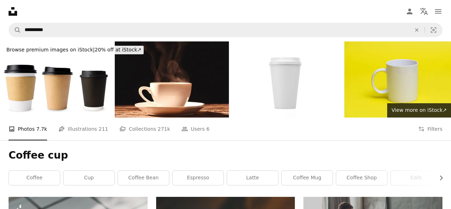 The image size is (451, 209). Describe the element at coordinates (34, 178) in the screenshot. I see `a: coffee` at that location.